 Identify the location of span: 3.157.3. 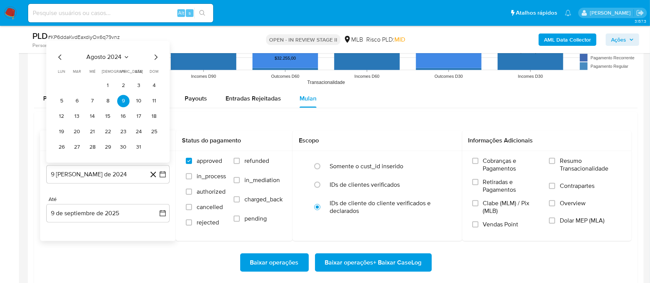
(640, 21).